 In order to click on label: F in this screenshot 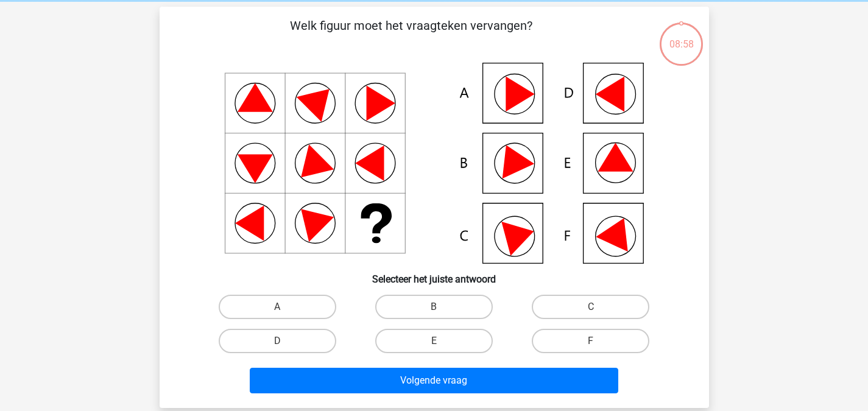, I will do `click(590, 341)`.